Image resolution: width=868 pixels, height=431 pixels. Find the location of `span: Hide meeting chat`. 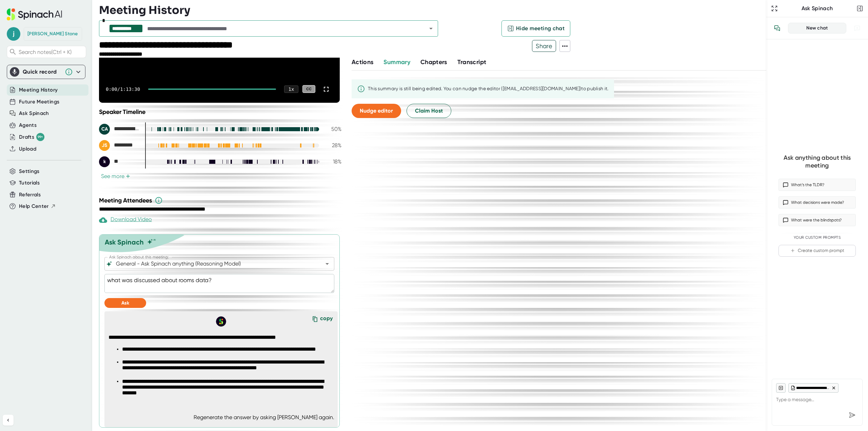

span: Hide meeting chat is located at coordinates (540, 28).